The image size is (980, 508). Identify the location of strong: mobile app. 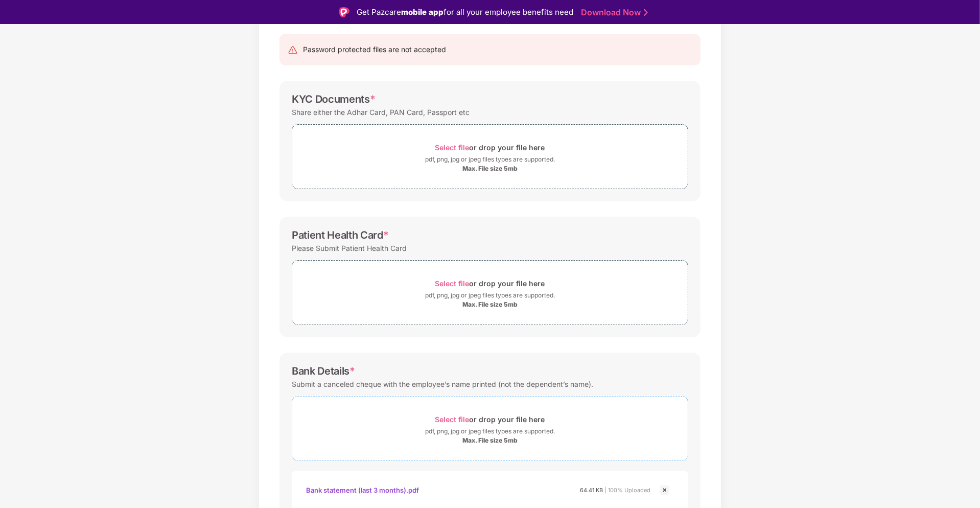
(422, 12).